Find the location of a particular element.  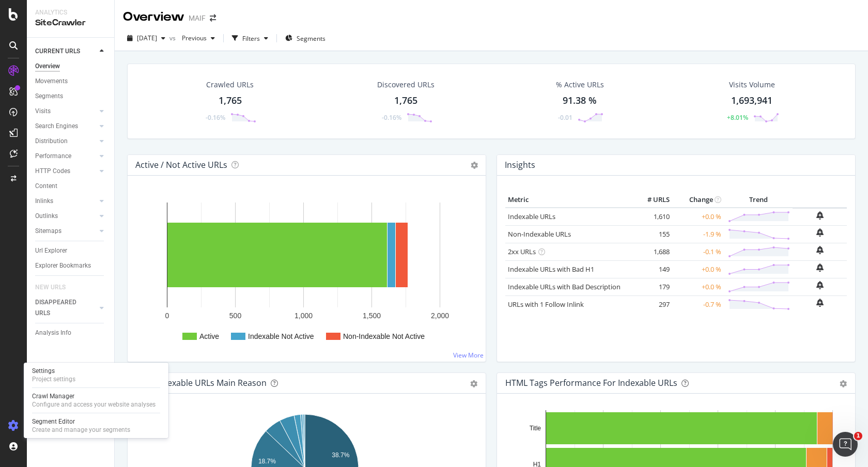

th: Metric is located at coordinates (568, 200).